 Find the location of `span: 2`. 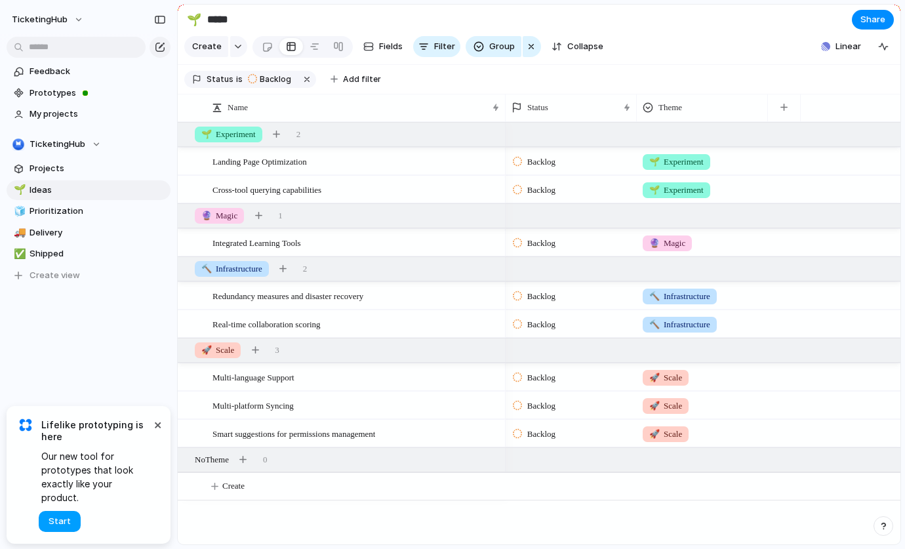

span: 2 is located at coordinates (299, 135).